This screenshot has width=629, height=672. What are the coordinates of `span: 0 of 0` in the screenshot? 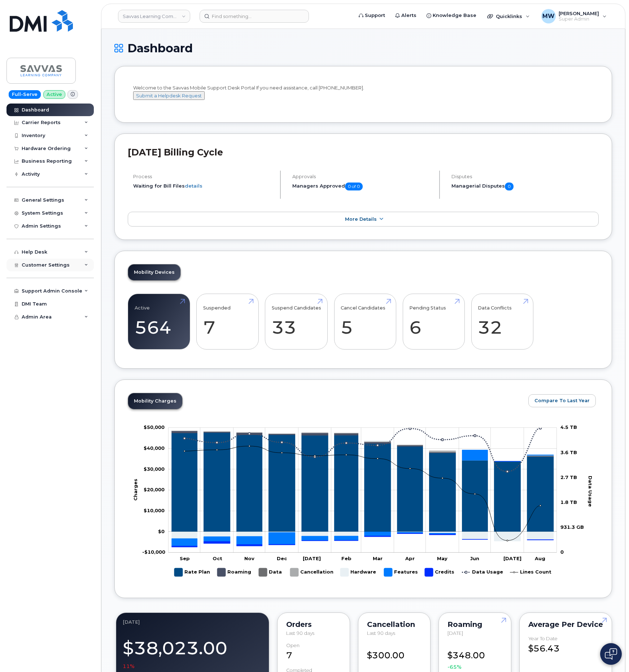 It's located at (354, 186).